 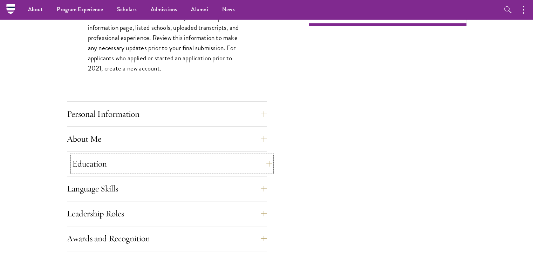 I want to click on button: About Me, so click(x=167, y=139).